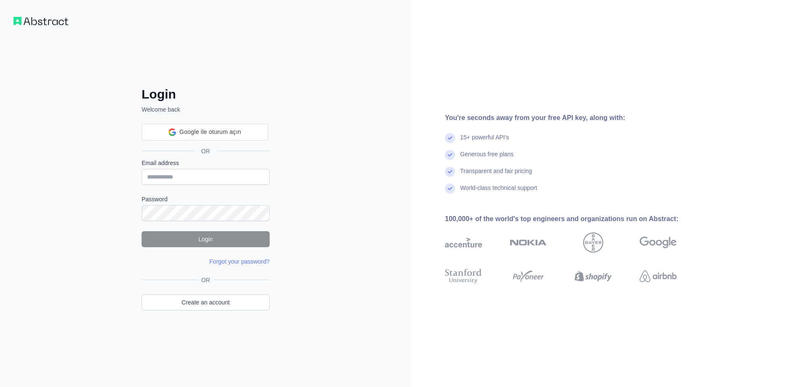  I want to click on img: nokia, so click(528, 243).